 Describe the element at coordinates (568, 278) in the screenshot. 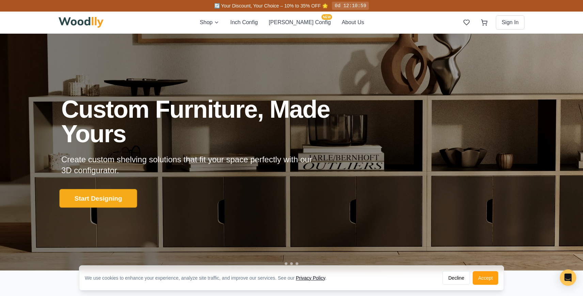

I see `div: Open Intercom Messenger` at that location.